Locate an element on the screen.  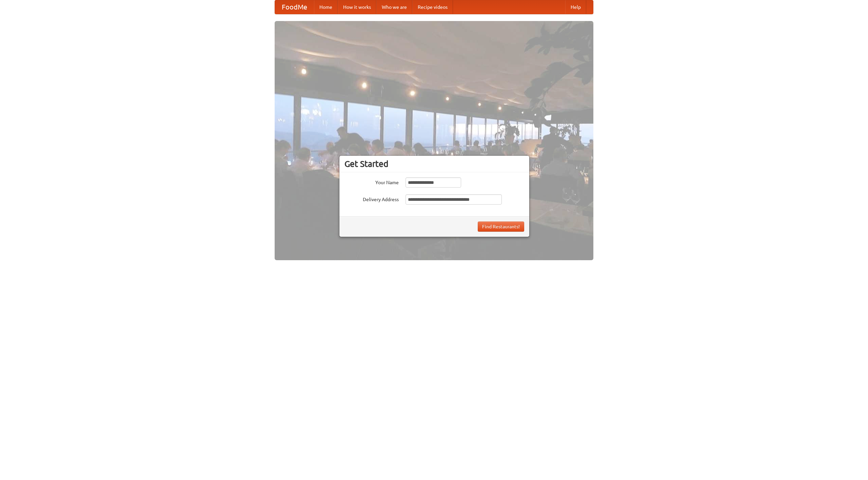
label: Delivery Address is located at coordinates (371, 198).